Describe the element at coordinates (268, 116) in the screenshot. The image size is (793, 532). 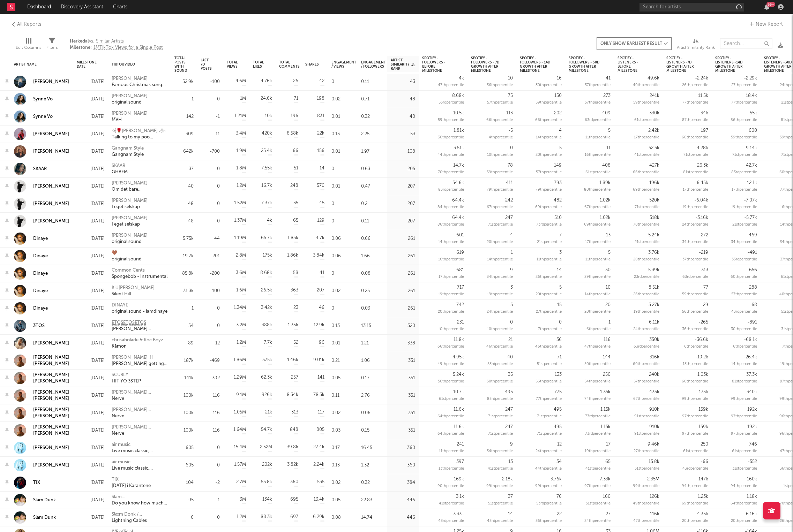
I see `div: 10k` at that location.